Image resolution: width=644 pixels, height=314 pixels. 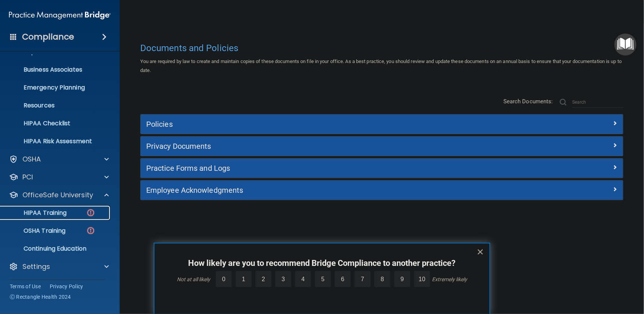 What do you see at coordinates (303, 279) in the screenshot?
I see `label: 4` at bounding box center [303, 279].